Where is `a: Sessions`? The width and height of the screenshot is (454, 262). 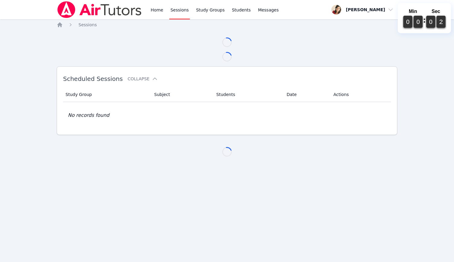
a: Sessions is located at coordinates (87, 25).